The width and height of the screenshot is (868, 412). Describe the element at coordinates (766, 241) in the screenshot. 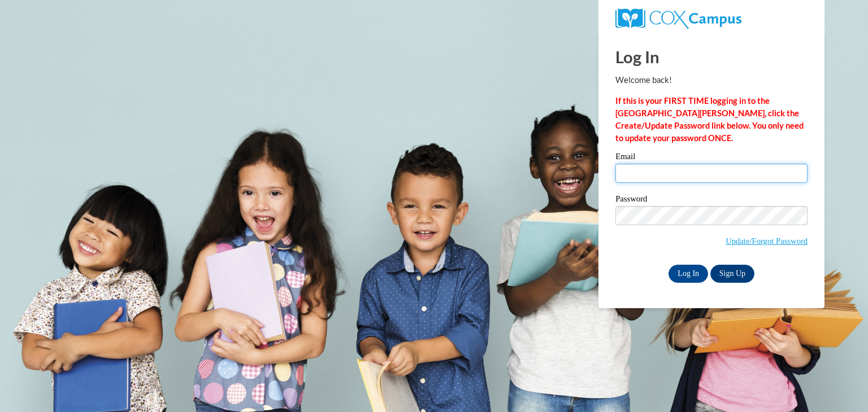

I see `a: Update/Forgot Password` at that location.